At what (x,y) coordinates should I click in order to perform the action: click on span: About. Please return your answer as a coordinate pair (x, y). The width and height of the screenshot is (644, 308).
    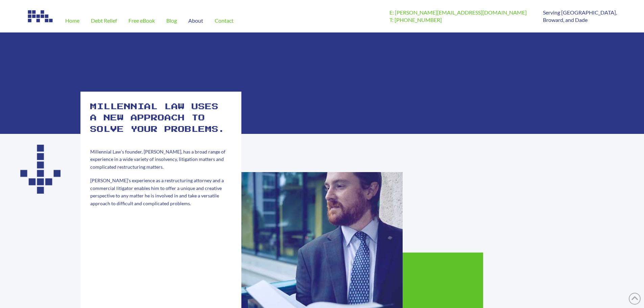
    Looking at the image, I should click on (196, 21).